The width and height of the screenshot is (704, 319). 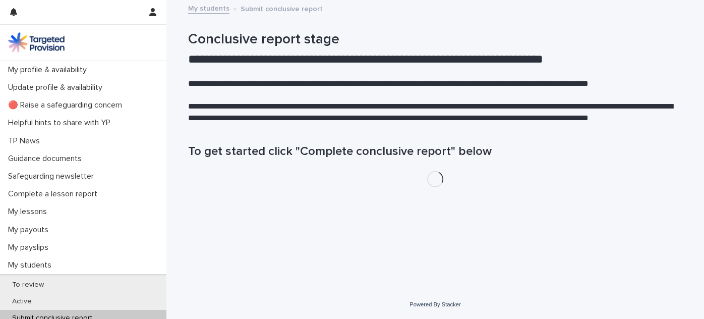 What do you see at coordinates (32, 265) in the screenshot?
I see `p: My students` at bounding box center [32, 265].